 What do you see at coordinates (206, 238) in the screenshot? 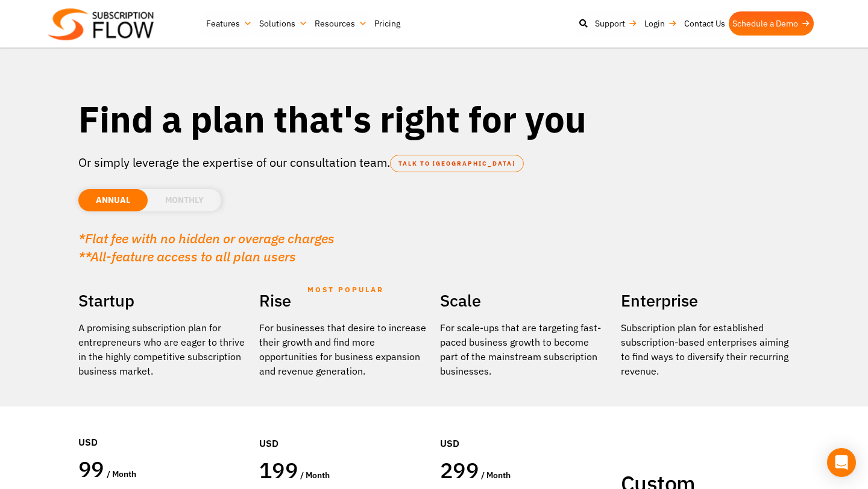
I see `em: *Flat fee with no hidden or overage charges` at bounding box center [206, 238].